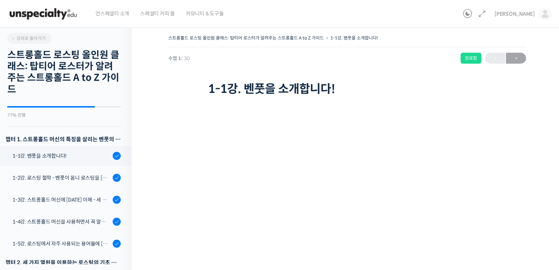 Image resolution: width=559 pixels, height=270 pixels. What do you see at coordinates (471, 58) in the screenshot?
I see `div: 완료함` at bounding box center [471, 58].